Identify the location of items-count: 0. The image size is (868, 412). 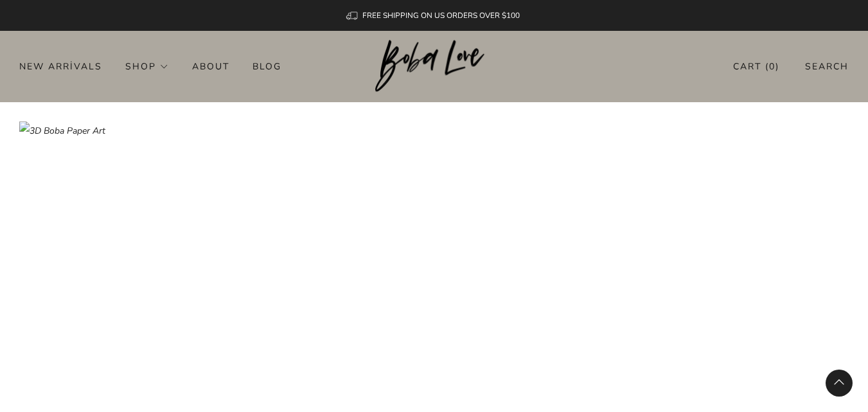
(773, 66).